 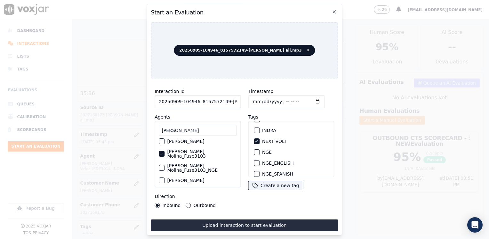 I want to click on button: Create a new tag, so click(x=276, y=185).